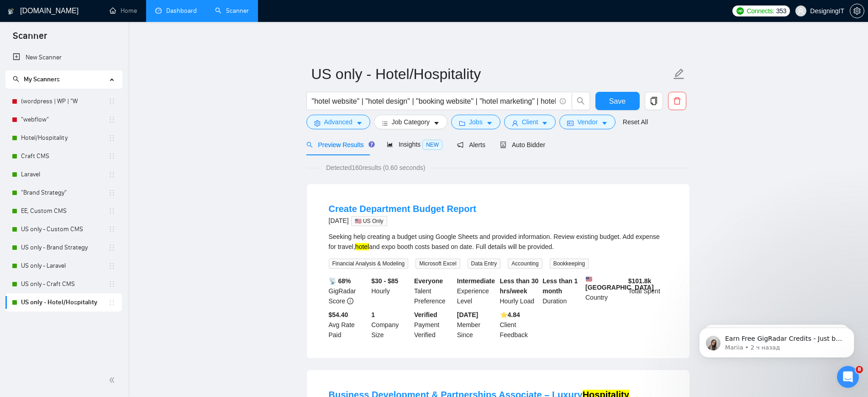 The image size is (868, 397). Describe the element at coordinates (65, 211) in the screenshot. I see `a: EE, Custom CMS` at that location.